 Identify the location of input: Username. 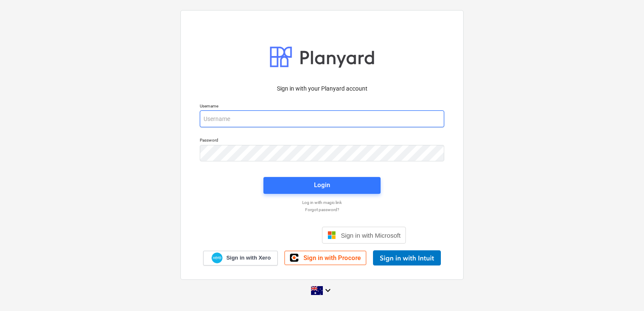
(322, 119).